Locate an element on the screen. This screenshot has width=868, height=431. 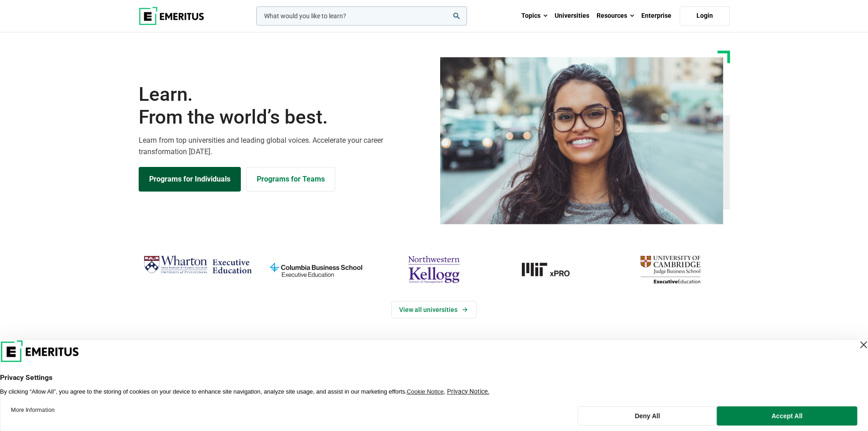
img: columbia-business-school is located at coordinates (316, 269).